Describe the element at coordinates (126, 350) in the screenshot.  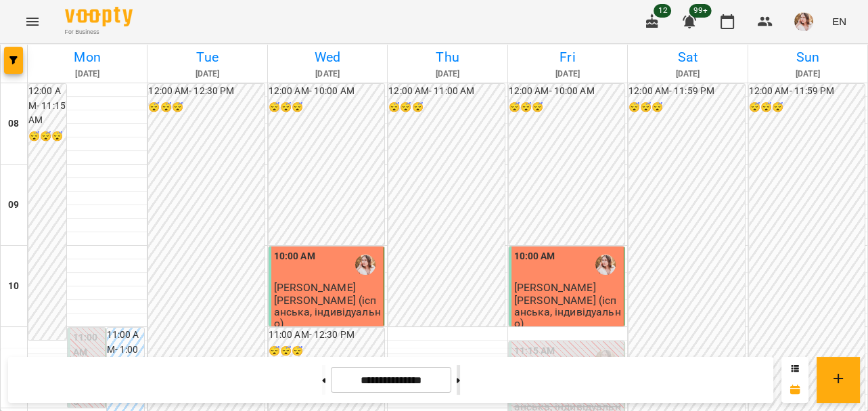
I see `h6: 11:00 AM - 1:00 PM` at that location.